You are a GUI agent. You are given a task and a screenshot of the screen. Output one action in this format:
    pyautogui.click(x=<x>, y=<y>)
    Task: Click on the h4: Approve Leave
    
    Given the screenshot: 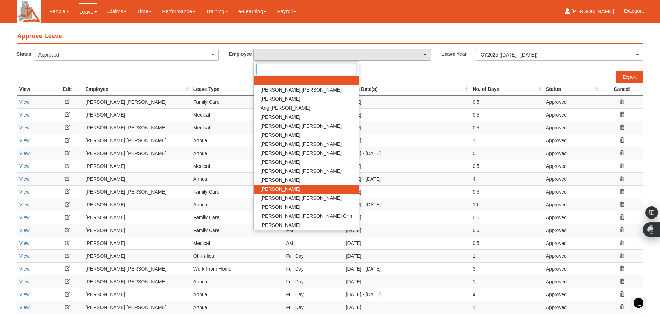 What is the action you would take?
    pyautogui.click(x=330, y=36)
    